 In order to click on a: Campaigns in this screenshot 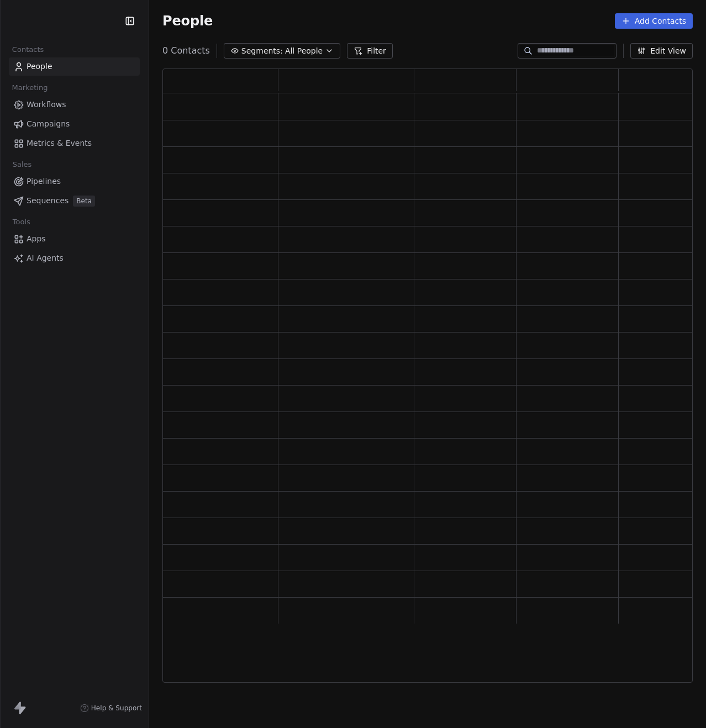, I will do `click(74, 124)`.